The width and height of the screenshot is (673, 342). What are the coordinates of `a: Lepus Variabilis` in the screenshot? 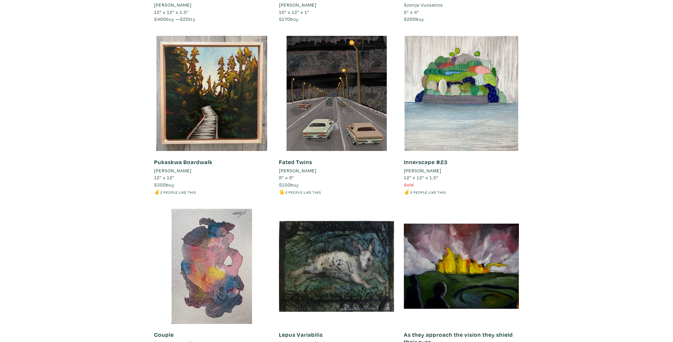 It's located at (300, 334).